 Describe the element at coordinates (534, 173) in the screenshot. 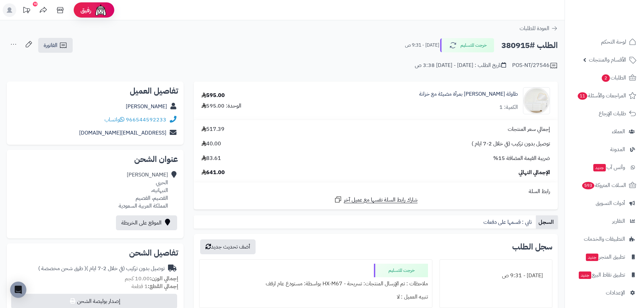

I see `span: الإجمالي النهائي` at that location.